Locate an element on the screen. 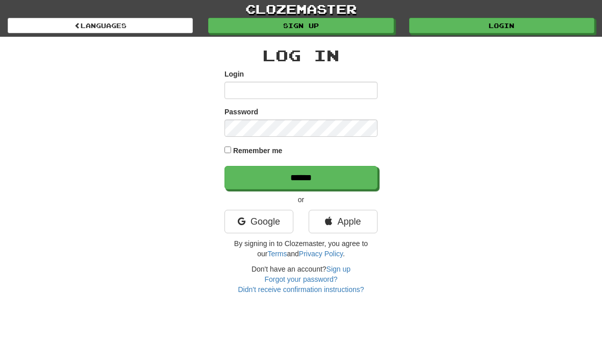 Image resolution: width=602 pixels, height=364 pixels. h2: Log In is located at coordinates (301, 55).